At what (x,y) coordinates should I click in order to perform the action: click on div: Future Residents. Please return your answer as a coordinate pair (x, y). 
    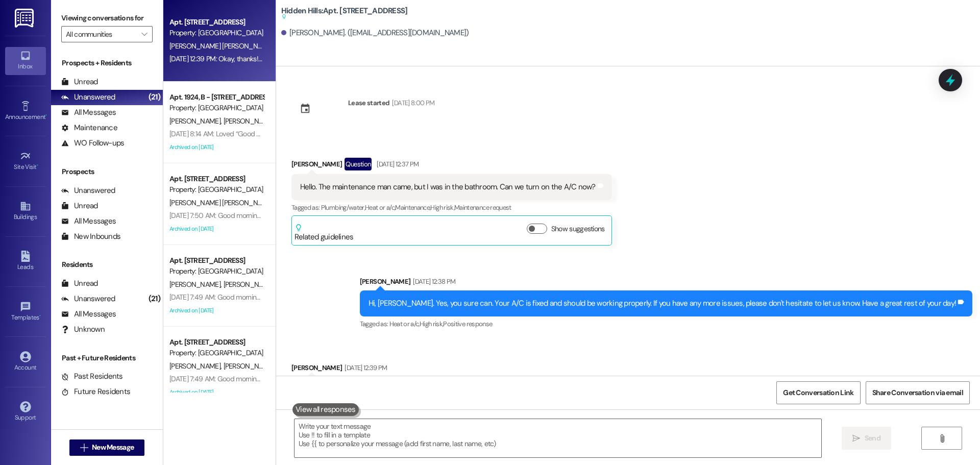
    Looking at the image, I should click on (96, 391).